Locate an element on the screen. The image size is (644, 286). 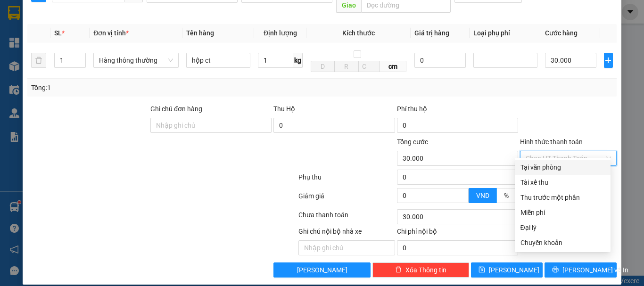
span: Website is located at coordinates (101, 53).